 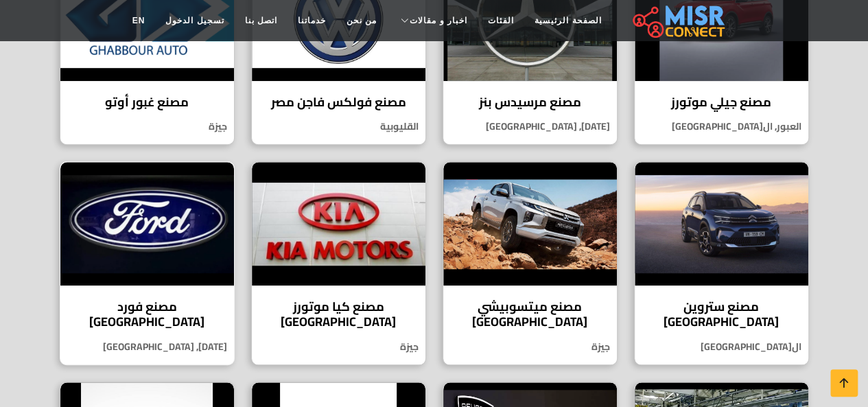 What do you see at coordinates (138, 21) in the screenshot?
I see `a: EN` at bounding box center [138, 21].